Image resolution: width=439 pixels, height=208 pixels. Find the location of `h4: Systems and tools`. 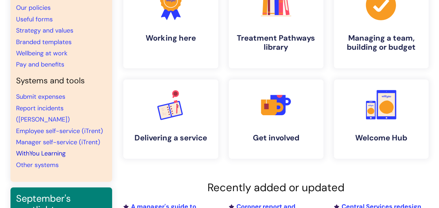

h4: Systems and tools is located at coordinates (61, 81).